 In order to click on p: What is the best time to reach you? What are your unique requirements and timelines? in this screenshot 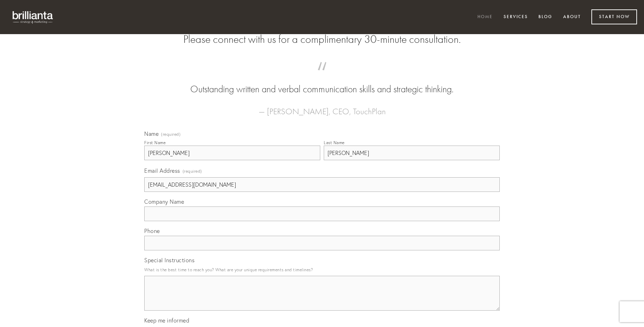, I will do `click(322, 270)`.